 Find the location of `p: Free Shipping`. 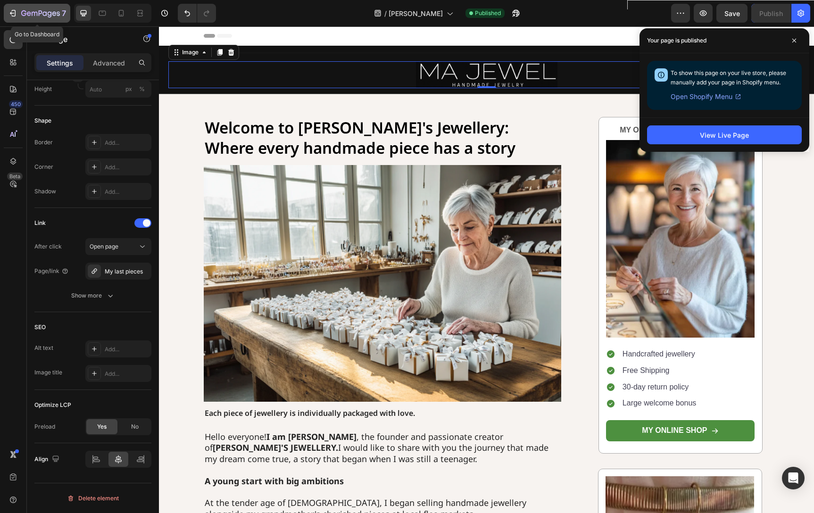

p: Free Shipping is located at coordinates (500, 344).